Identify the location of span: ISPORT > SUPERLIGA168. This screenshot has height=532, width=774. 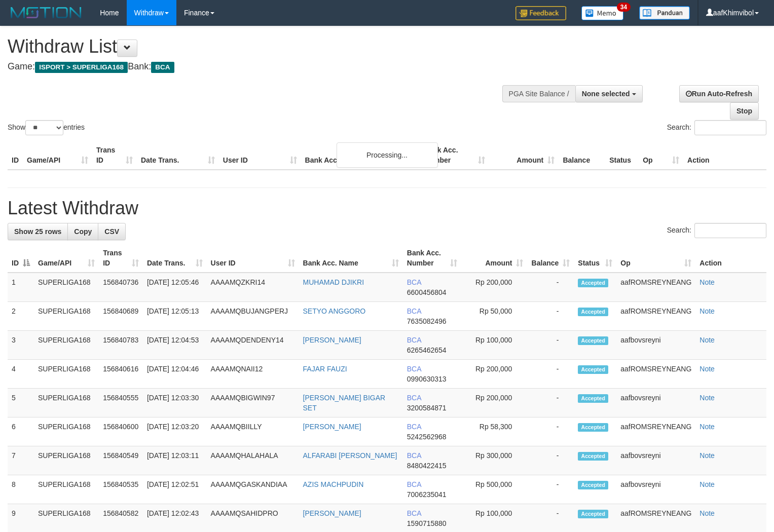
(81, 67).